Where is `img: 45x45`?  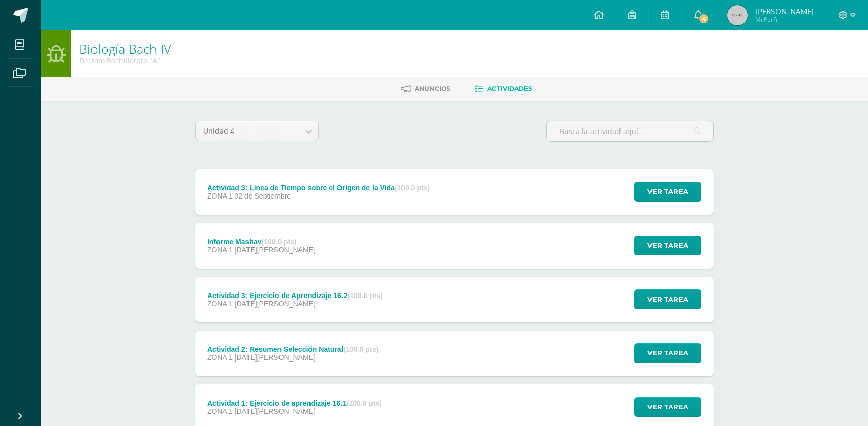
img: 45x45 is located at coordinates (737, 15).